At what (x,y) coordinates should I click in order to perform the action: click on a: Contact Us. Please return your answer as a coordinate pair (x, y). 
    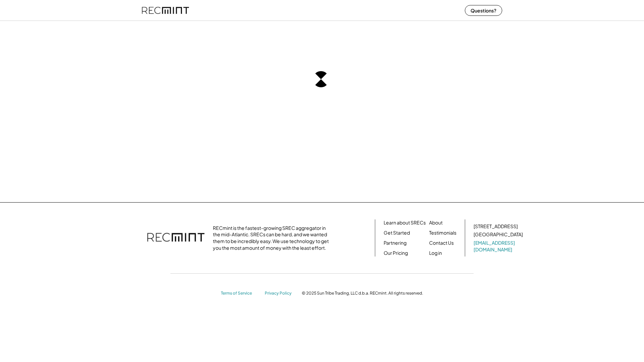
    Looking at the image, I should click on (442, 243).